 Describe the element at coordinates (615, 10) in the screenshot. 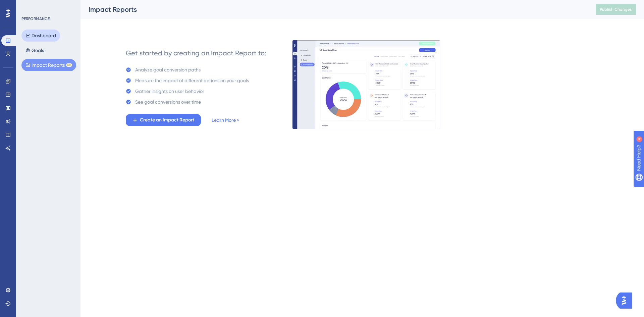

I see `button: Publish Changes` at that location.